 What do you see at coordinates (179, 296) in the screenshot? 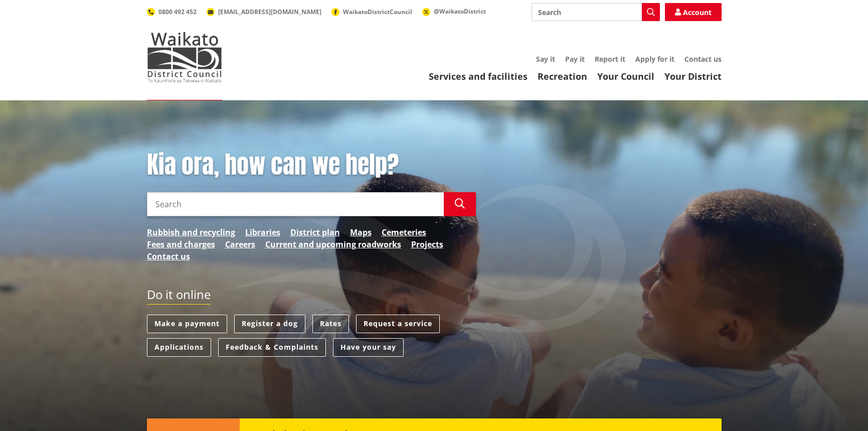
I see `h2: Do it online` at bounding box center [179, 296].